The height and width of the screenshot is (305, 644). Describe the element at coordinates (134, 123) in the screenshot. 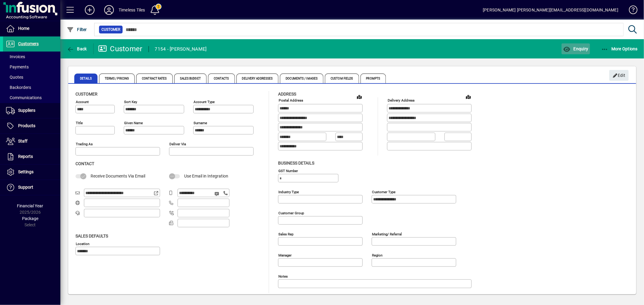

I see `mat-label: Given name` at that location.